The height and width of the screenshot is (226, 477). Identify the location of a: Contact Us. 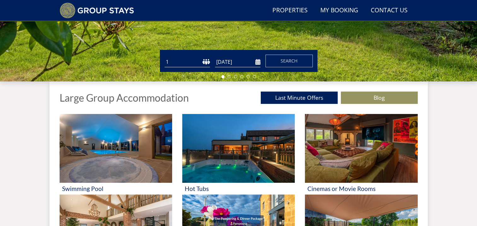
(389, 10).